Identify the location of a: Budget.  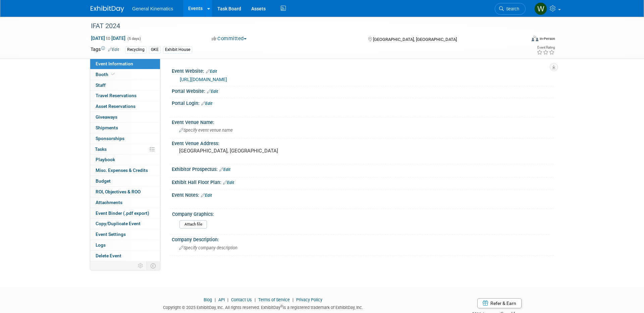
(125, 181).